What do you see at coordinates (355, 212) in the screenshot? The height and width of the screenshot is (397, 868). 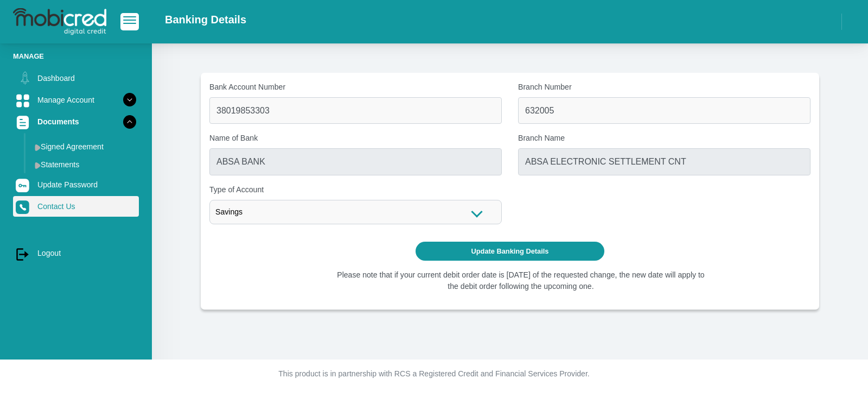 I see `div: Savings` at bounding box center [355, 212].